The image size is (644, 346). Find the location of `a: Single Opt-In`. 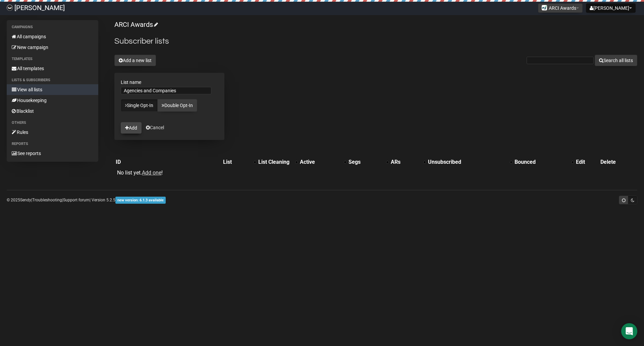

a: Single Opt-In is located at coordinates (139, 106).